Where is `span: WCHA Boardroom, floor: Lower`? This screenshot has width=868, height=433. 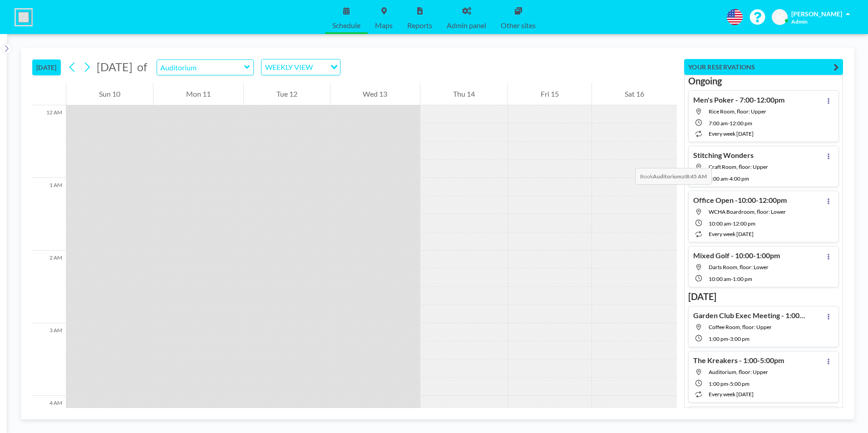 span: WCHA Boardroom, floor: Lower is located at coordinates (747, 211).